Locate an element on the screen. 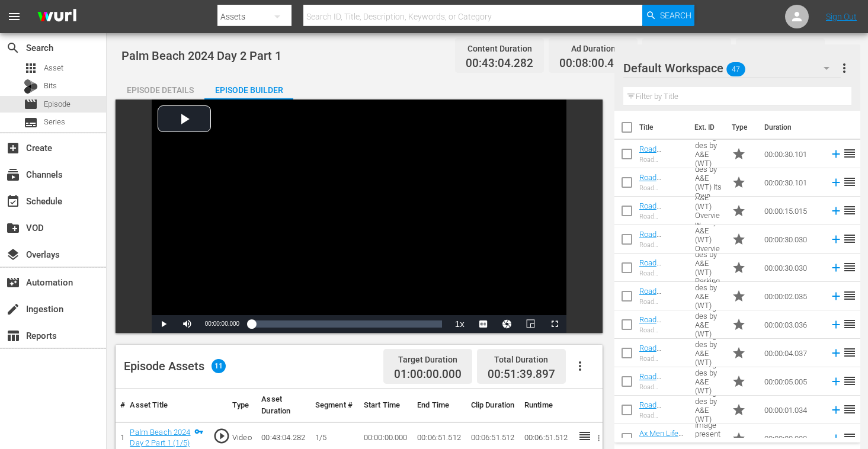 The width and height of the screenshot is (868, 449). div: Default Workspace is located at coordinates (732, 68).